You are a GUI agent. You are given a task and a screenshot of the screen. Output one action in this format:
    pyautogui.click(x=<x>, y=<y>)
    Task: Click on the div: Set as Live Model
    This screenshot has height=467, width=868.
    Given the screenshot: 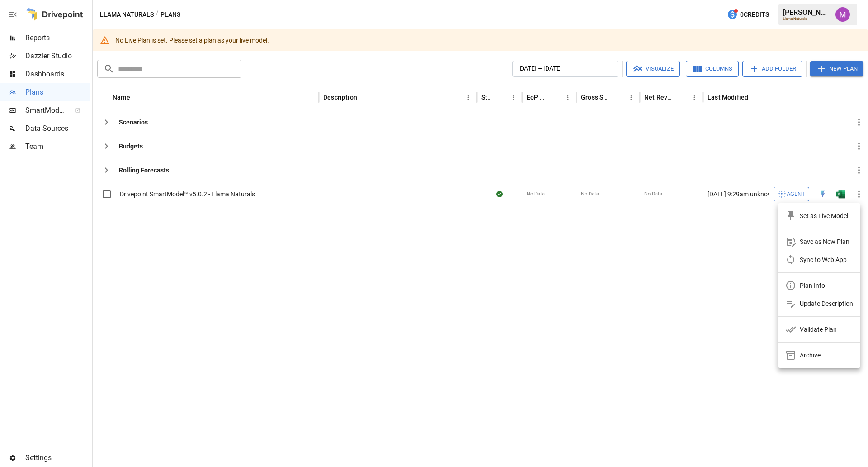 What is the action you would take?
    pyautogui.click(x=824, y=216)
    